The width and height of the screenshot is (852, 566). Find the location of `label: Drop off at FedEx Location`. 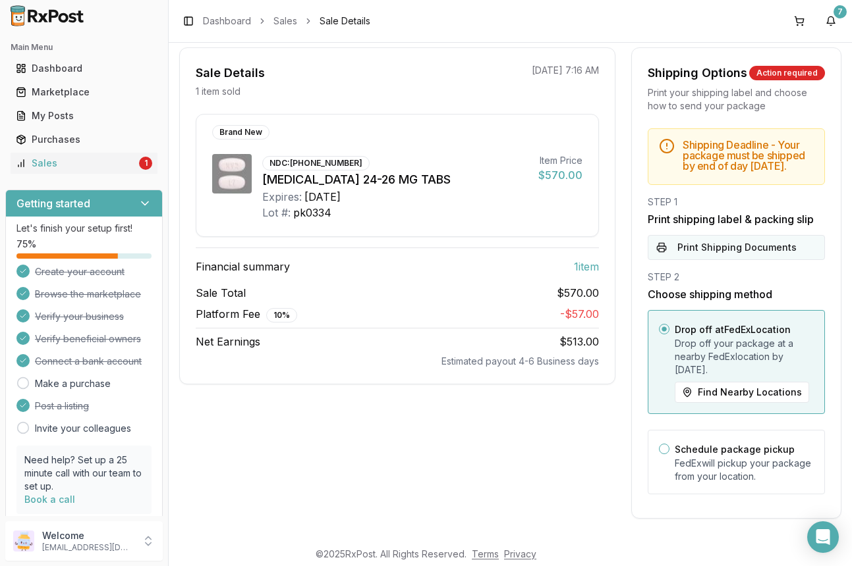

label: Drop off at FedEx Location is located at coordinates (732, 329).